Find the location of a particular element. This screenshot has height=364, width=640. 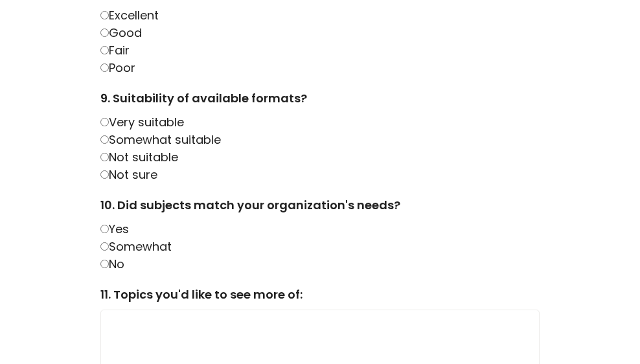

input: No is located at coordinates (104, 264).